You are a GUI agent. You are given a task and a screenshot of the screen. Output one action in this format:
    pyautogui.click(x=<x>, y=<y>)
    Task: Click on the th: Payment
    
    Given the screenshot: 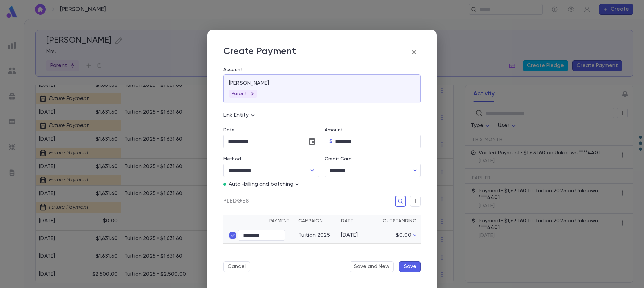 What is the action you would take?
    pyautogui.click(x=259, y=221)
    